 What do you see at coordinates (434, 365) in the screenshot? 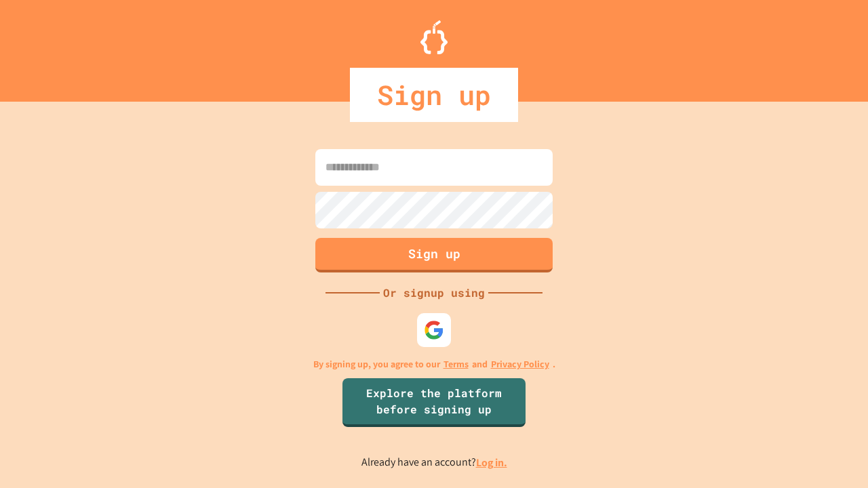
I see `p: By signing up, you agree to our and .` at bounding box center [434, 365].